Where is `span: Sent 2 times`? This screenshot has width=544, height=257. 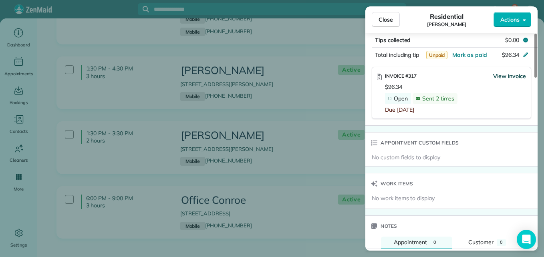 span: Sent 2 times is located at coordinates (439, 99).